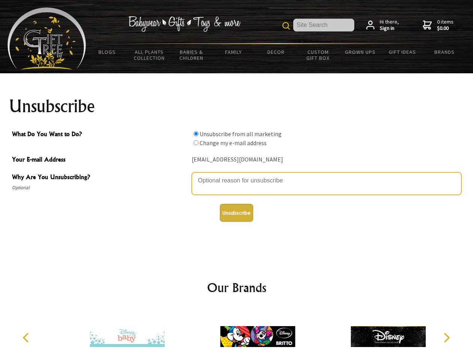 The width and height of the screenshot is (473, 359). I want to click on input: Site Search, so click(323, 25).